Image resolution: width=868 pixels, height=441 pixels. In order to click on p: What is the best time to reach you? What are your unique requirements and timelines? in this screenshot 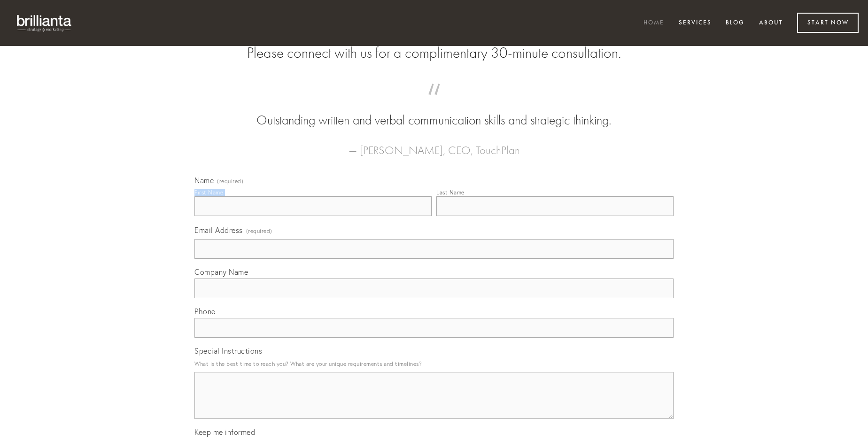, I will do `click(434, 363)`.